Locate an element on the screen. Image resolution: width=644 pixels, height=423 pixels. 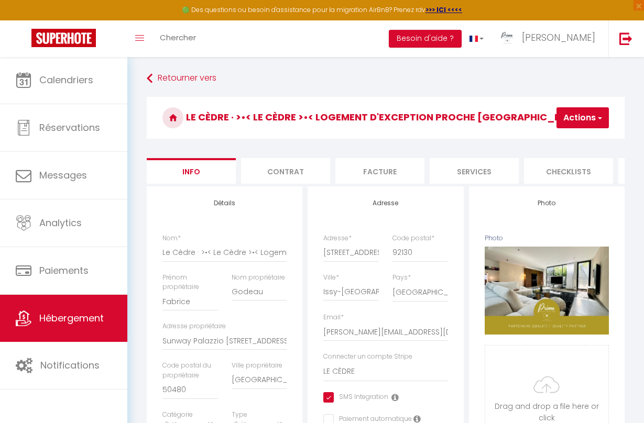
strong: >>> ICI <<<< is located at coordinates (444, 9).